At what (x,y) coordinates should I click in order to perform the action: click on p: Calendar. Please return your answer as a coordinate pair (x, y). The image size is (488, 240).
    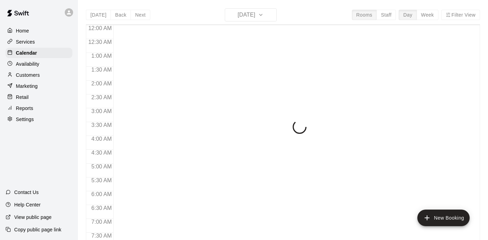
    Looking at the image, I should click on (26, 53).